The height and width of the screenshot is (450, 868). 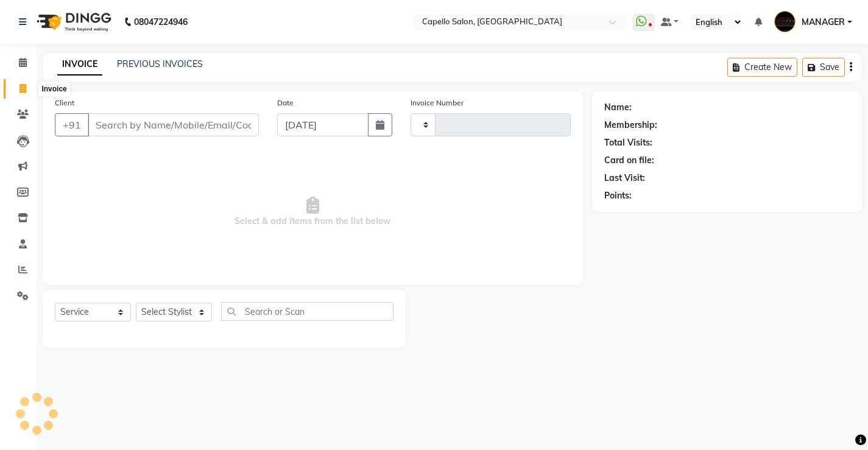 What do you see at coordinates (312, 212) in the screenshot?
I see `span: Select & add items from the list below` at bounding box center [312, 212].